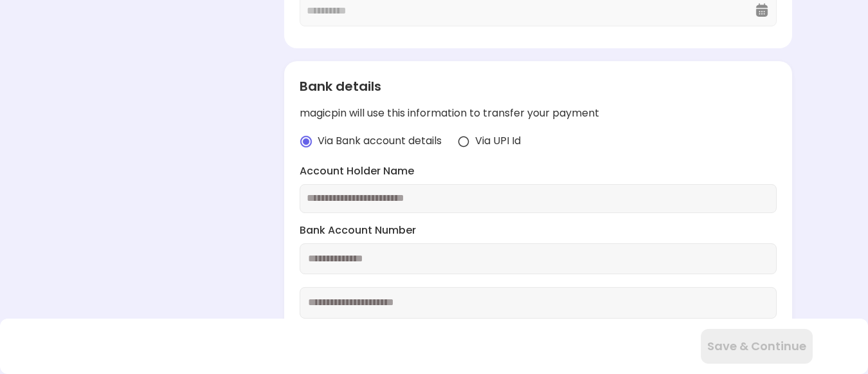  I want to click on label: Bank Account Number, so click(539, 230).